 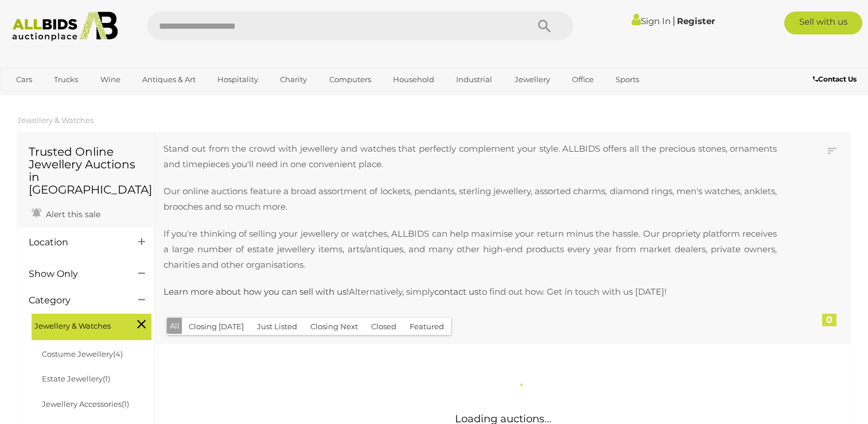 I want to click on div: 0, so click(x=829, y=320).